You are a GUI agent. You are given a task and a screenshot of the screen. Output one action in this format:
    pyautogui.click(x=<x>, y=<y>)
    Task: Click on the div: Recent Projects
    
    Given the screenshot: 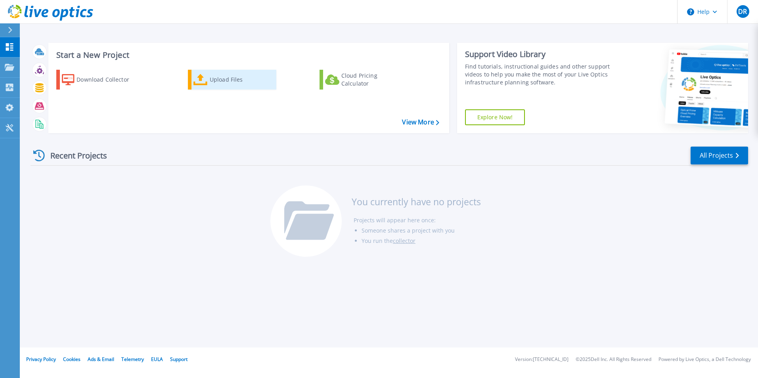 What is the action you would take?
    pyautogui.click(x=74, y=155)
    